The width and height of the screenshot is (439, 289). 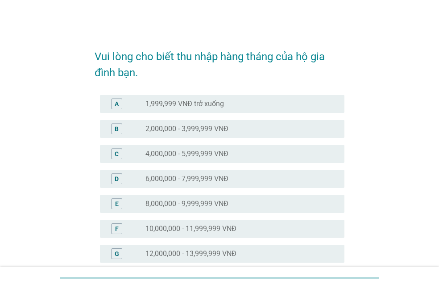 What do you see at coordinates (116, 179) in the screenshot?
I see `div: D` at bounding box center [116, 179].